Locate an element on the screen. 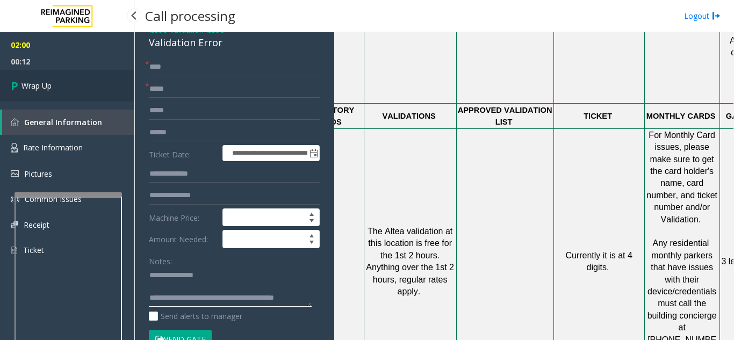 The height and width of the screenshot is (340, 734). span: ntial is located at coordinates (701, 243).